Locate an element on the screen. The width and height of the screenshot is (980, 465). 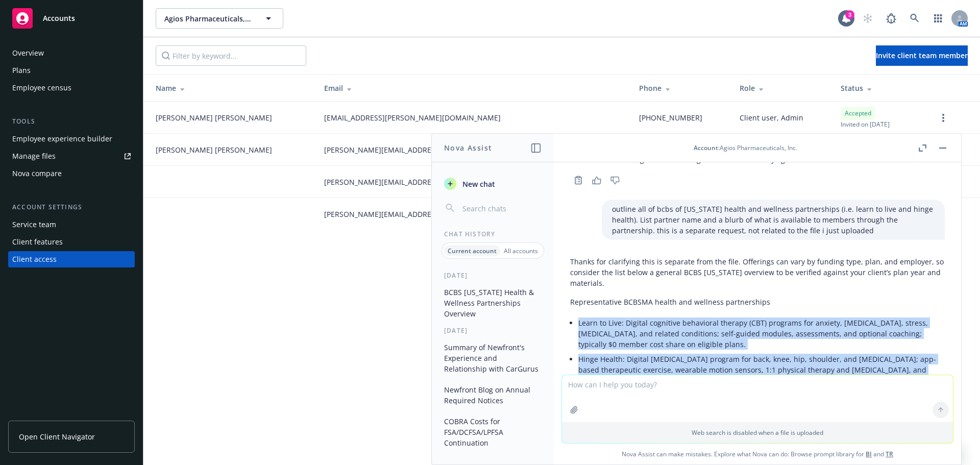
a: more is located at coordinates (944, 118).